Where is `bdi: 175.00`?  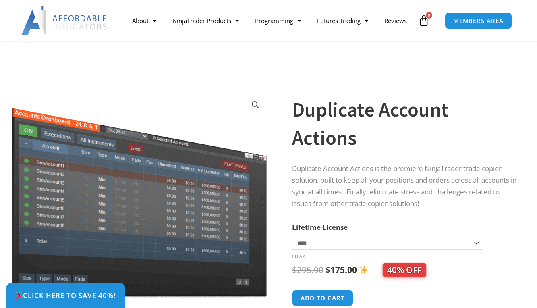 bdi: 175.00 is located at coordinates (341, 270).